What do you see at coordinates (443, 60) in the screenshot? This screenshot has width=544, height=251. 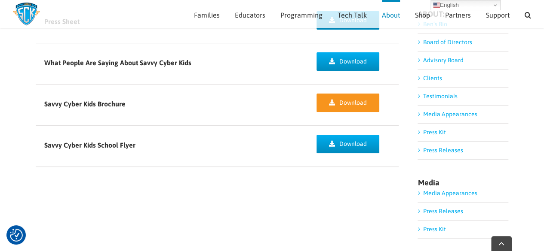 I see `a: Advisory Board` at bounding box center [443, 60].